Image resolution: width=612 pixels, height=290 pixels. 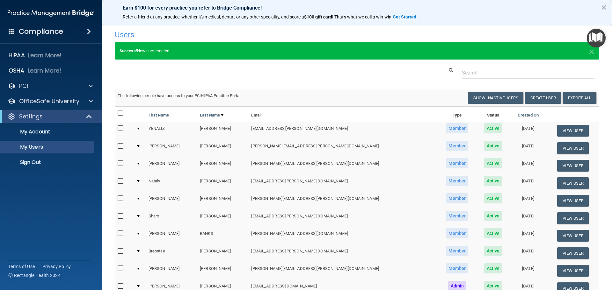 What do you see at coordinates (17, 71) in the screenshot?
I see `p: OSHA` at bounding box center [17, 71].